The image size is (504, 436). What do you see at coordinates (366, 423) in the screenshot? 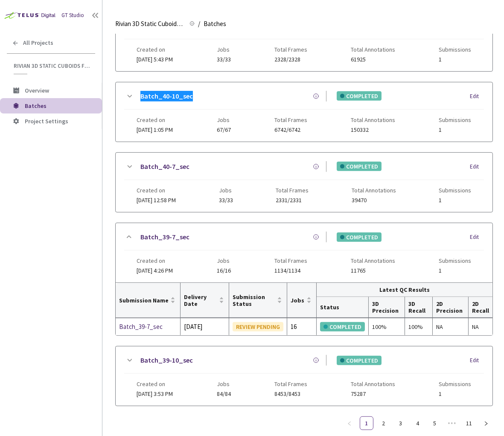
I see `li: 1` at bounding box center [366, 423].